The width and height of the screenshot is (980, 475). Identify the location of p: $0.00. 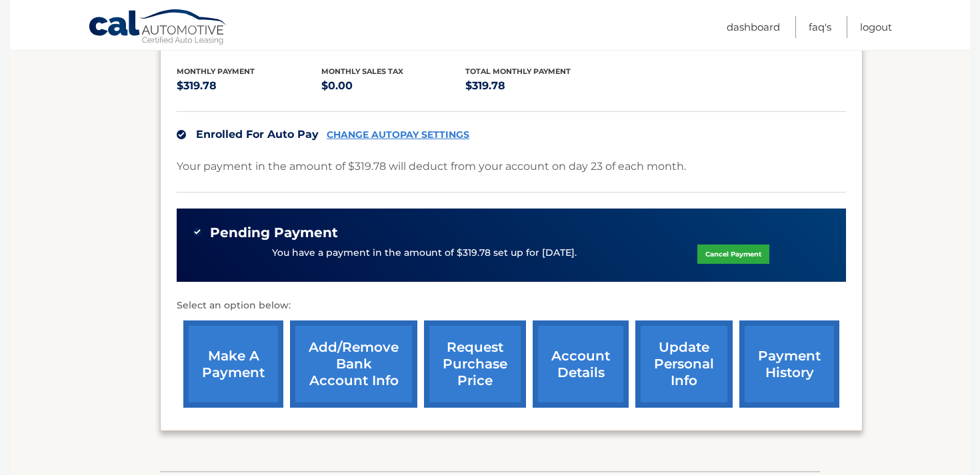
(393, 86).